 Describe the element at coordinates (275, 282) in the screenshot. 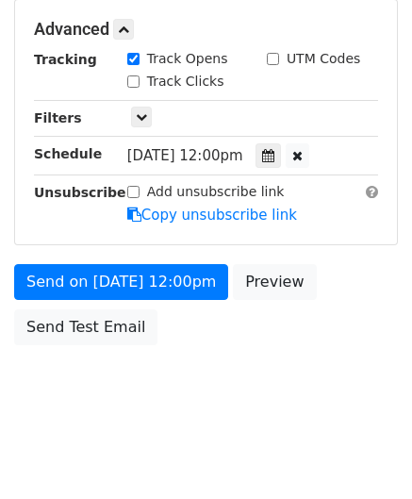

I see `a: Preview` at that location.